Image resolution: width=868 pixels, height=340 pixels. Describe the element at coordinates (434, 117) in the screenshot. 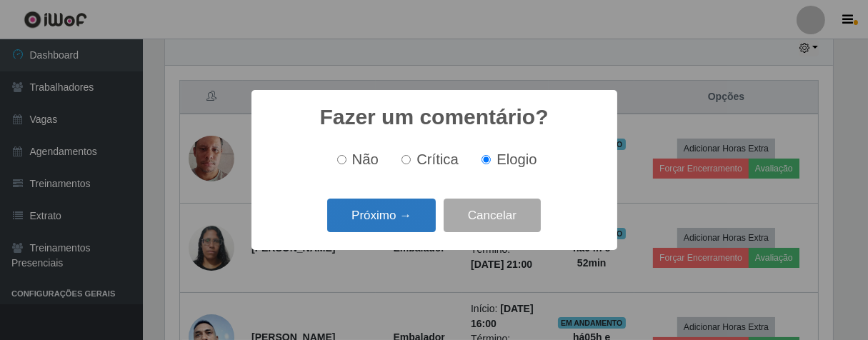

I see `h2: Fazer um comentário?` at that location.